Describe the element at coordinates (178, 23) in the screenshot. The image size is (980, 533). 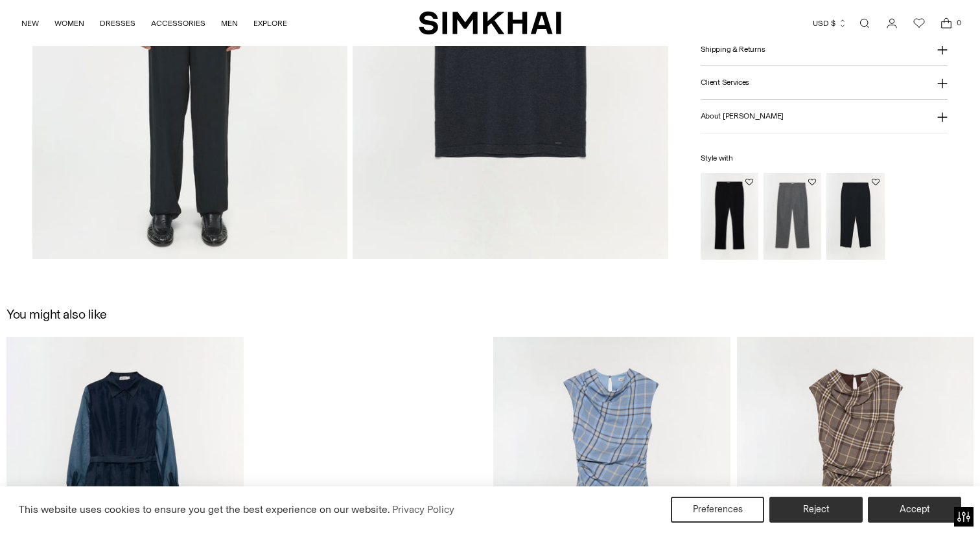
I see `a: ACCESSORIES` at that location.